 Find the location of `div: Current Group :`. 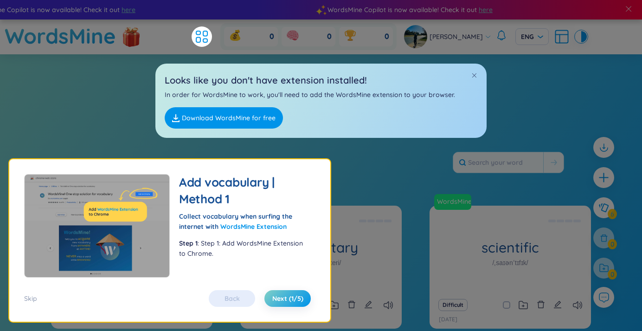

div: Current Group : is located at coordinates (151, 162).